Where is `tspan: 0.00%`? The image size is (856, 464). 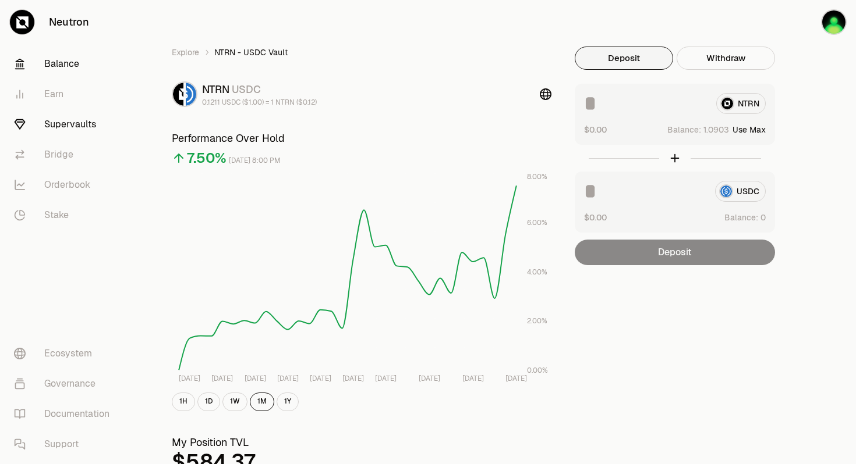 tspan: 0.00% is located at coordinates (537, 371).